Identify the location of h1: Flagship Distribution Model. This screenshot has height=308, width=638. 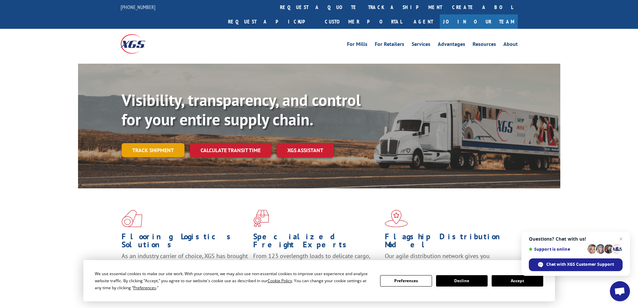
(448, 242).